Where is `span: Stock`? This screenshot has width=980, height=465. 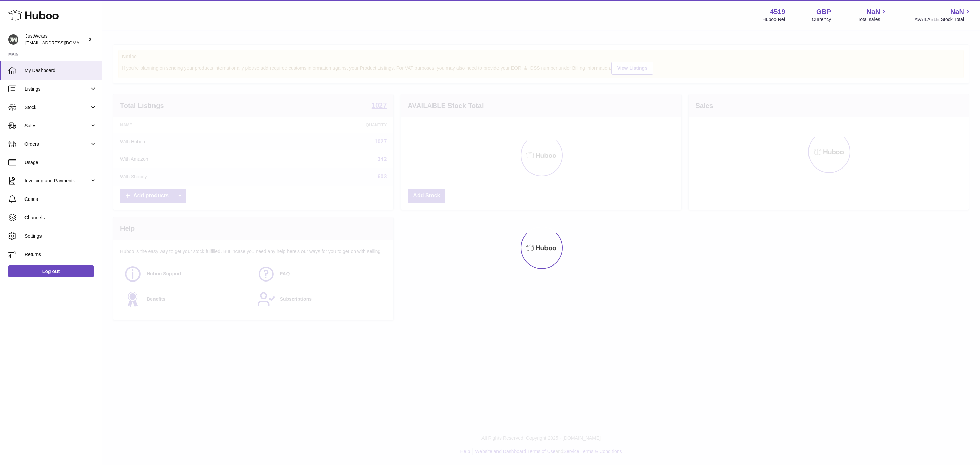 span: Stock is located at coordinates (57, 107).